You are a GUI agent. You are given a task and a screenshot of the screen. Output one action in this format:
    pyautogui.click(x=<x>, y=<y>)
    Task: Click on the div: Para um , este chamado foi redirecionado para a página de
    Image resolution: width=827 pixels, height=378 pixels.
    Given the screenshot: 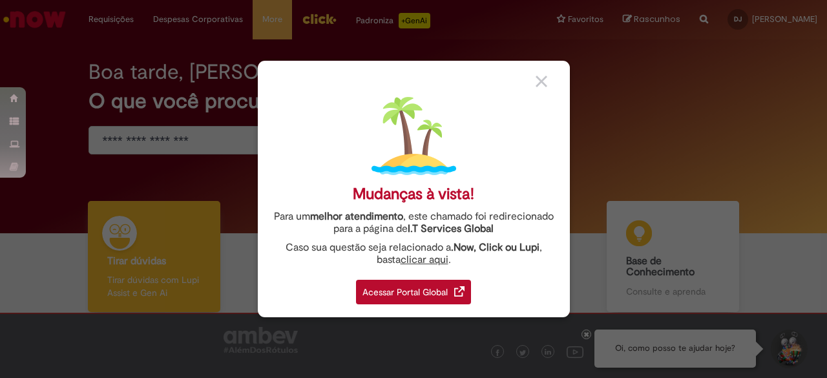 What is the action you would take?
    pyautogui.click(x=413, y=223)
    